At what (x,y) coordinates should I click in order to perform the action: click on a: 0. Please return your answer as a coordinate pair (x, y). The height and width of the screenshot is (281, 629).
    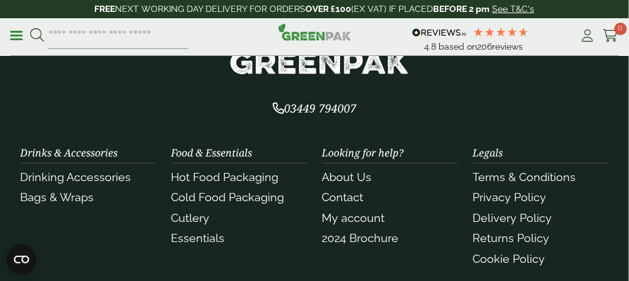
    Looking at the image, I should click on (611, 36).